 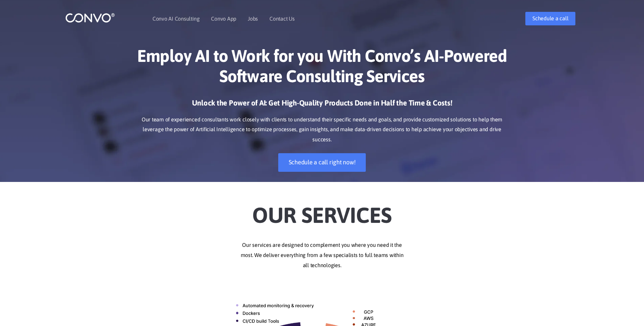 What do you see at coordinates (322, 211) in the screenshot?
I see `h2: Our Services` at bounding box center [322, 211].